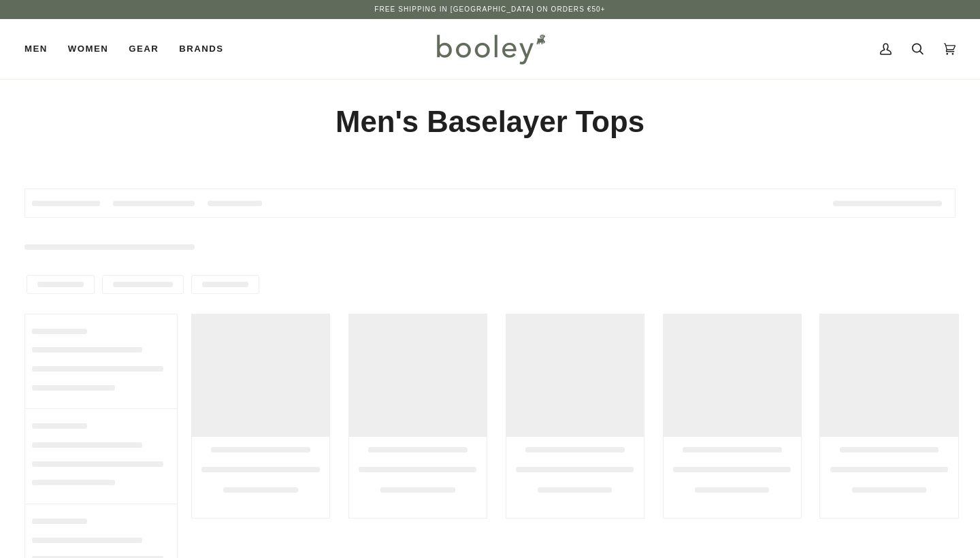  What do you see at coordinates (200, 49) in the screenshot?
I see `div: Brands` at bounding box center [200, 49].